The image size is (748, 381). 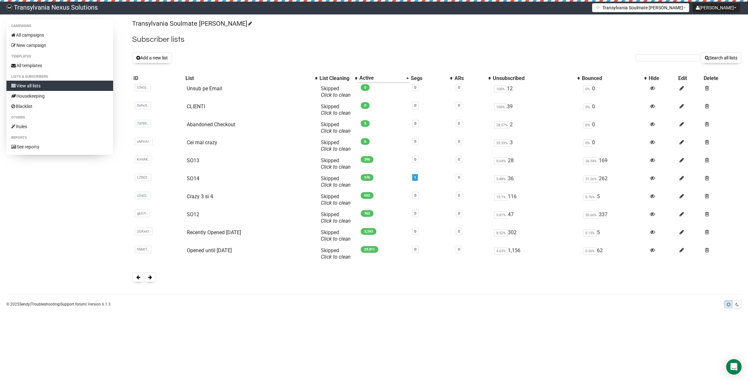 I want to click on div: Bounced, so click(x=611, y=78).